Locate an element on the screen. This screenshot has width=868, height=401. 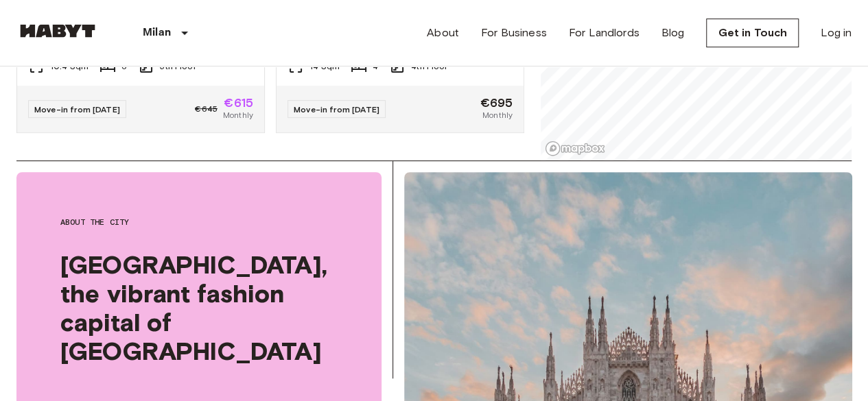
a: Log in is located at coordinates (835, 33).